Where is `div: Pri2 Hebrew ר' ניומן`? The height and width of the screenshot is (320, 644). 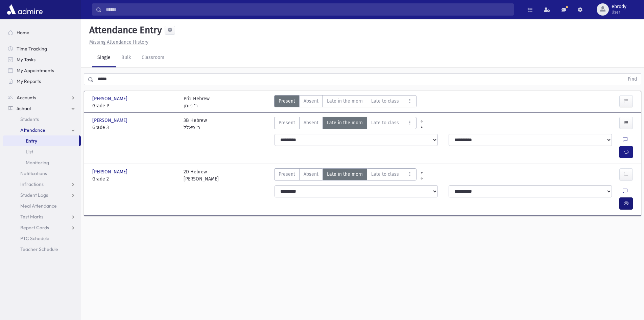
div: Pri2 Hebrew ר' ניומן is located at coordinates (197, 103).